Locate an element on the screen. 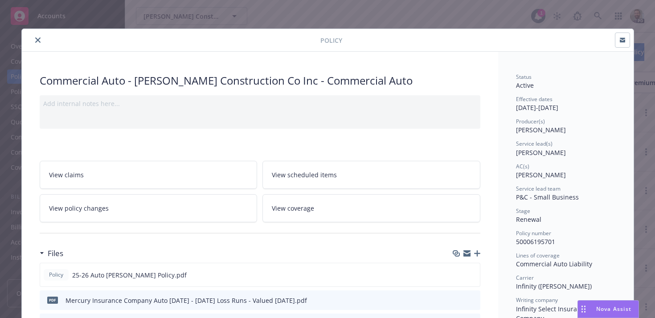 This screenshot has height=318, width=655. a: View claims is located at coordinates (148, 175).